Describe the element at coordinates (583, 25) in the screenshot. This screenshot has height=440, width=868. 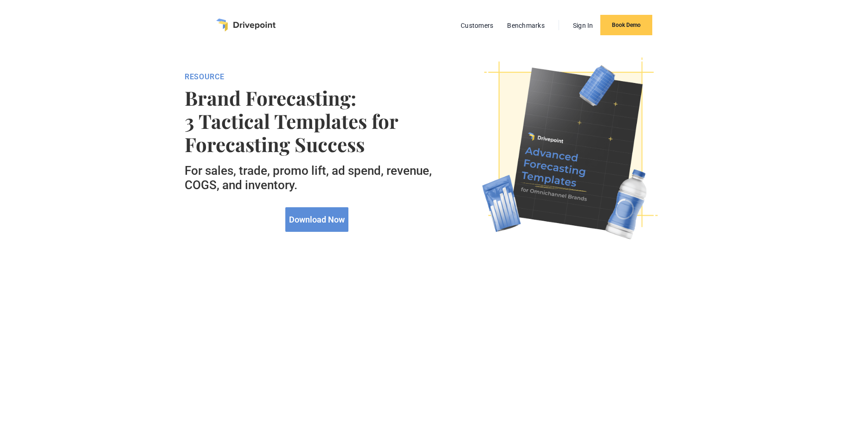
I see `a: Sign In` at that location.